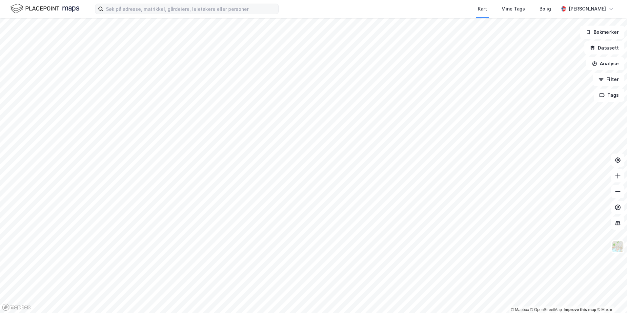 The image size is (627, 313). Describe the element at coordinates (519, 309) in the screenshot. I see `a: Mapbox` at that location.